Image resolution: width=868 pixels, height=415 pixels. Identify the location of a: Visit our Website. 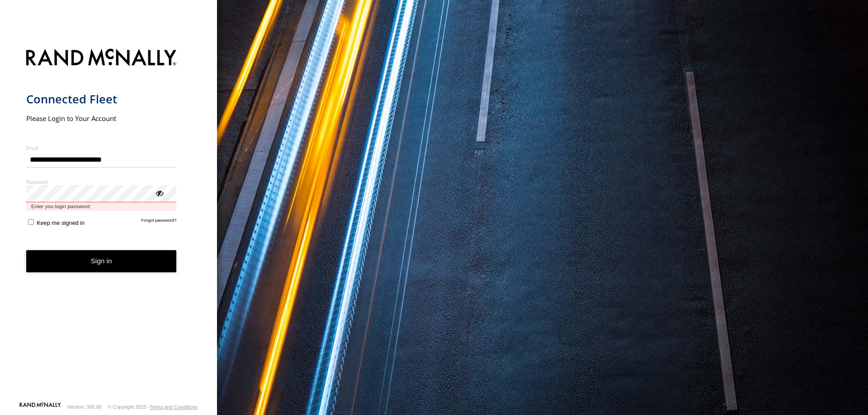
(41, 407).